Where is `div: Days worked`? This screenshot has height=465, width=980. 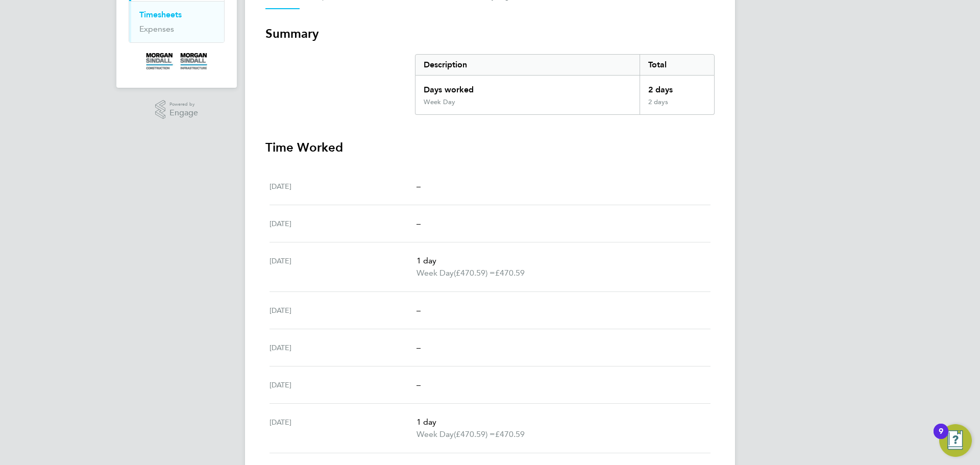 div: Days worked is located at coordinates (527, 87).